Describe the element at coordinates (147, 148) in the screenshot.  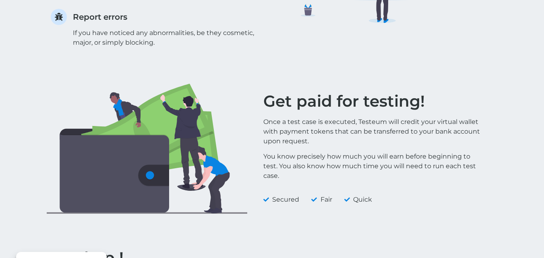
I see `img: TESTERS IMG 4` at that location.